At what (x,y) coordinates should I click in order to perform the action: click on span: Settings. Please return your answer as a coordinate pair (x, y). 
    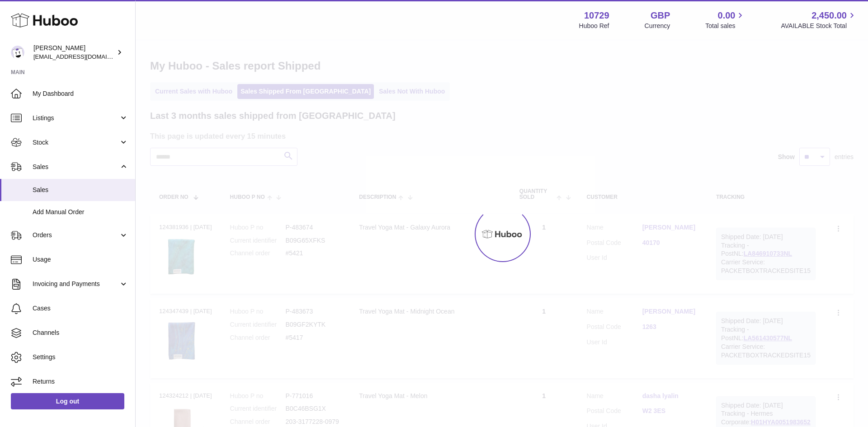
    Looking at the image, I should click on (80, 357).